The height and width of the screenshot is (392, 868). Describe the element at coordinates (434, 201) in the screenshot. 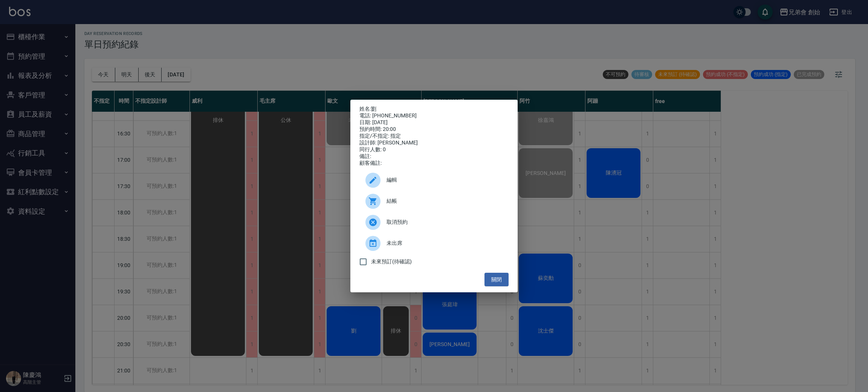

I see `div: 結帳` at that location.